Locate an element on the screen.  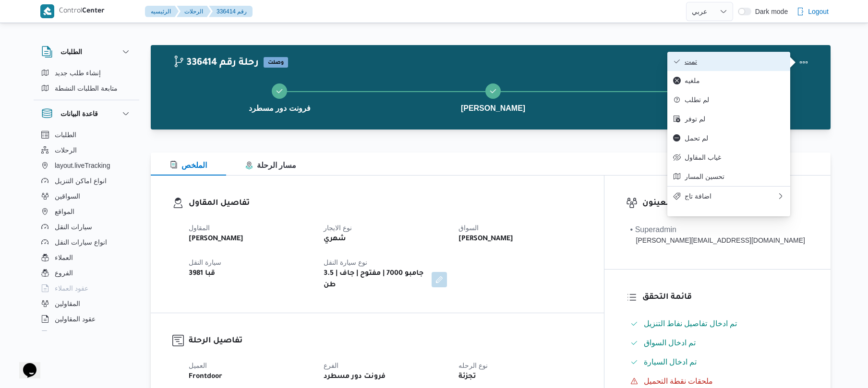
span: تمت is located at coordinates (735, 62).